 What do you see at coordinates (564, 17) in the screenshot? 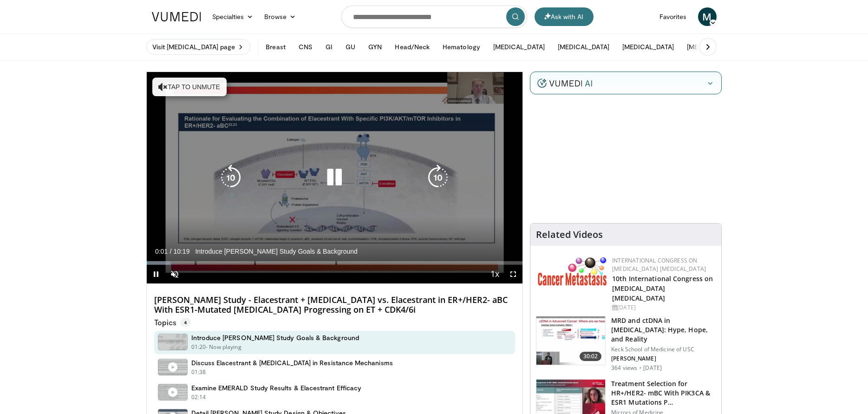
I see `button: Ask with AI` at bounding box center [564, 17].